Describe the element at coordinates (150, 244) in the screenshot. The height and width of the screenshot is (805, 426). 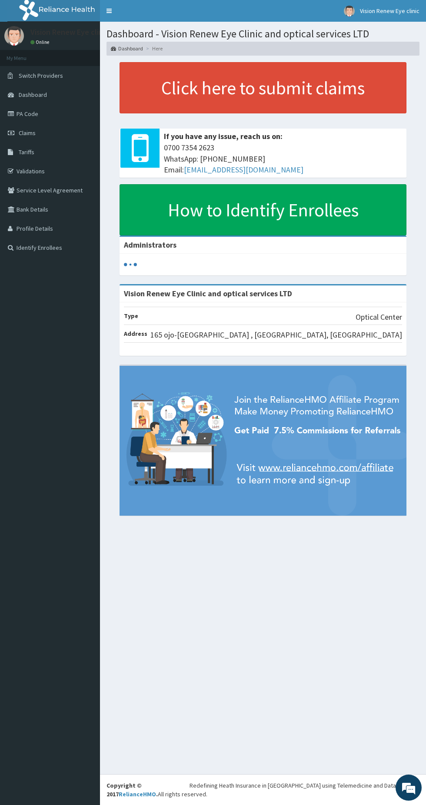
I see `b: Administrators` at that location.